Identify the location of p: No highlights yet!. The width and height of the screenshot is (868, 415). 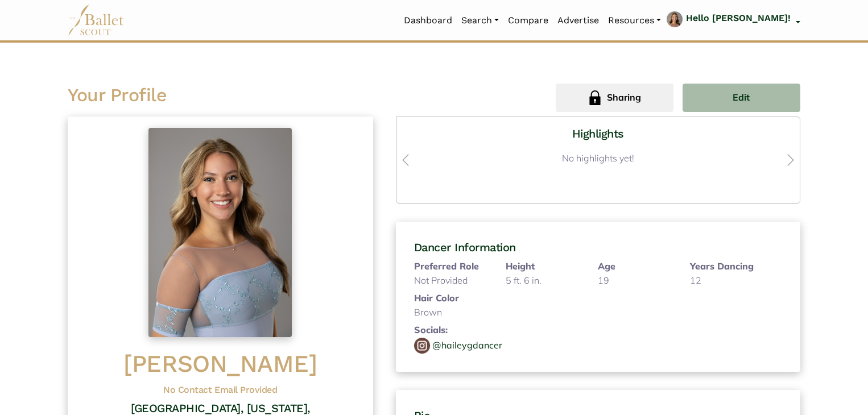
(597, 159).